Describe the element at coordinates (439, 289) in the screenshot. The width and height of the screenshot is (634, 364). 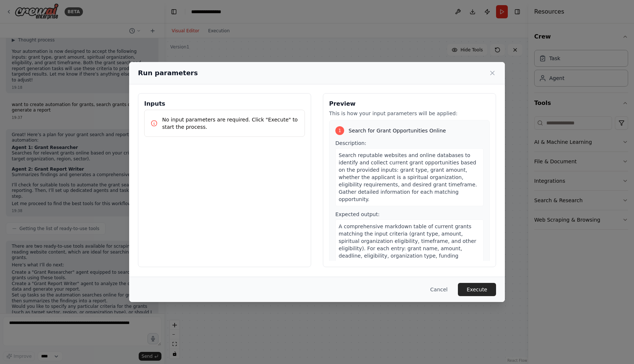
I see `button: Cancel` at that location.